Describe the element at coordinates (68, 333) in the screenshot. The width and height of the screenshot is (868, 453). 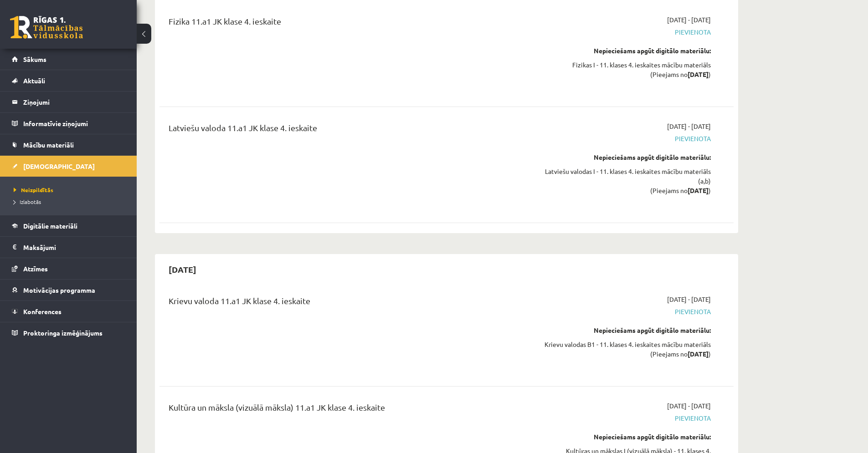
I see `a: Proktoringa izmēģinājums` at that location.